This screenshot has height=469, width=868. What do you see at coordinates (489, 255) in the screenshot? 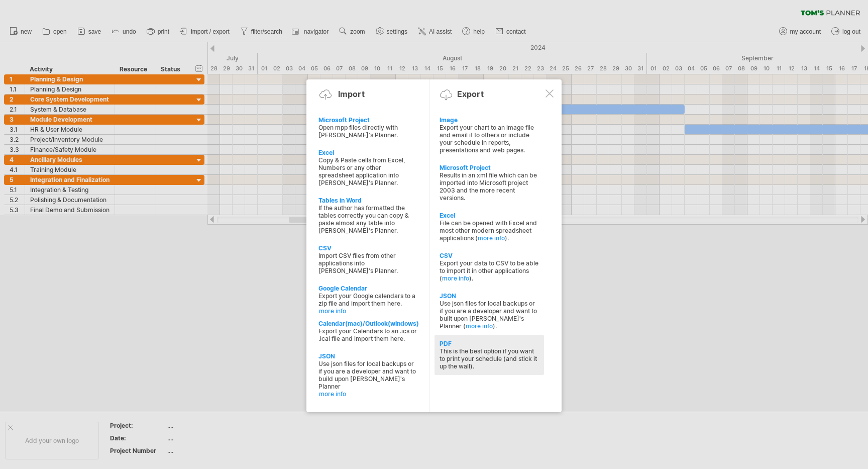
I see `div: CSV` at bounding box center [489, 255].